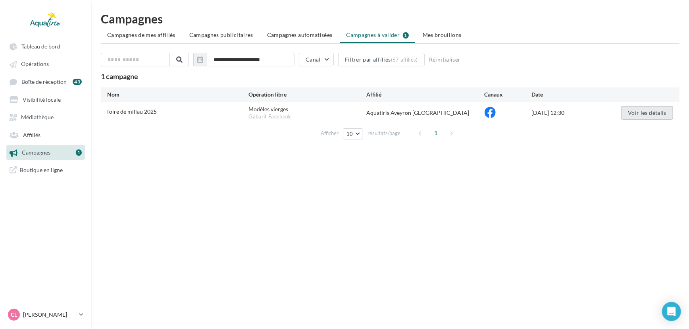 The height and width of the screenshot is (329, 689). Describe the element at coordinates (308, 94) in the screenshot. I see `div: Opération libre` at that location.